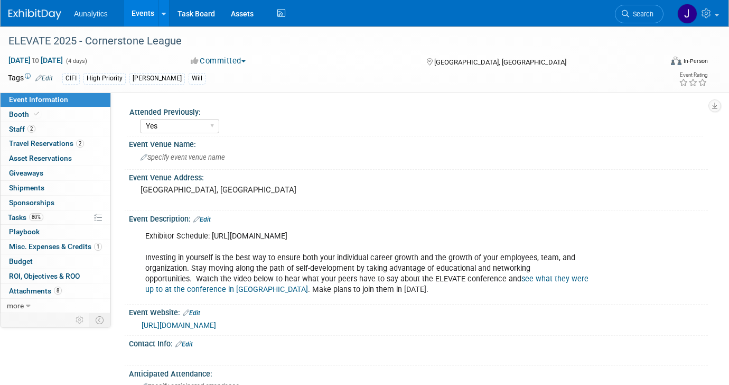  Describe the element at coordinates (56, 246) in the screenshot. I see `span: Misc. Expenses & Credits` at that location.